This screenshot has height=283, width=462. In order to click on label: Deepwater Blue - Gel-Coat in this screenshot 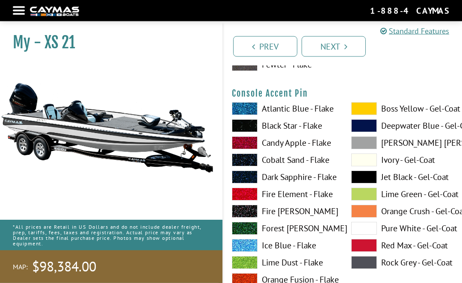, I will do `click(402, 126)`.